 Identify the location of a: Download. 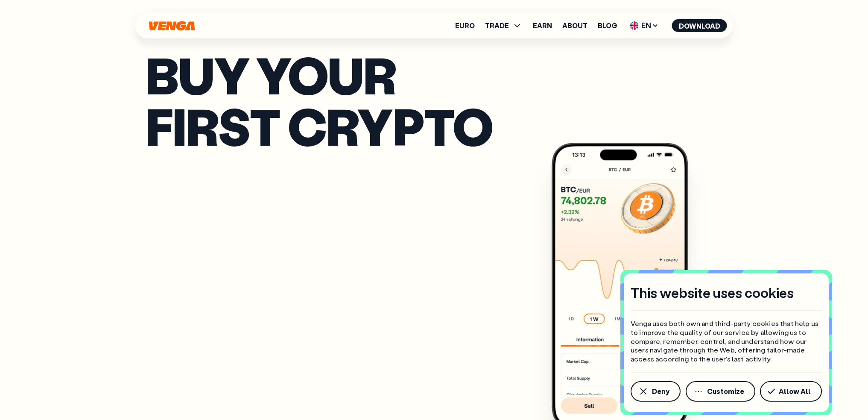
(699, 26).